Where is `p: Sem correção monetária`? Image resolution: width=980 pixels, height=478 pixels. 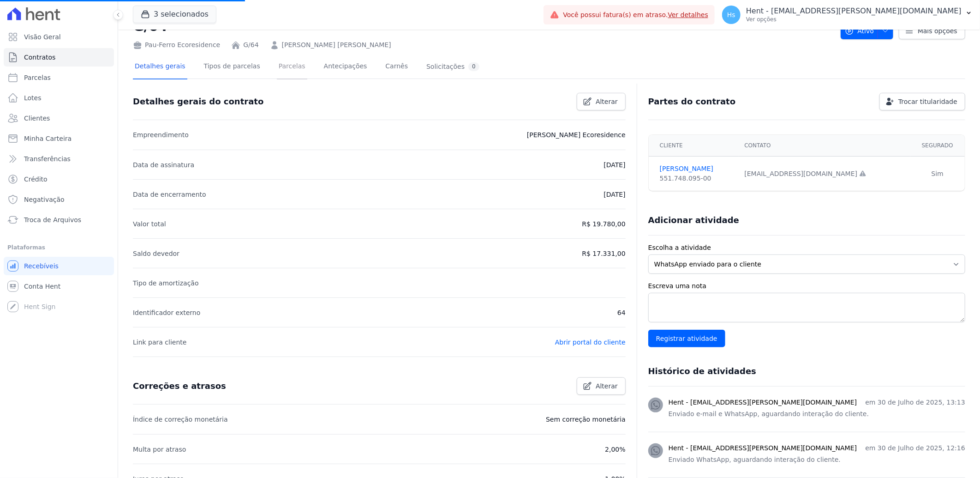 p: Sem correção monetária is located at coordinates (585, 419).